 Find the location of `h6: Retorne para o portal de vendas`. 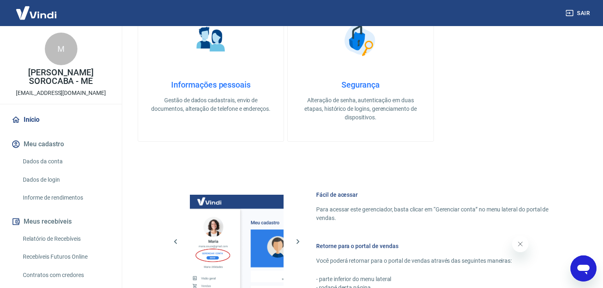

h6: Retorne para o portal de vendas is located at coordinates (440, 246).